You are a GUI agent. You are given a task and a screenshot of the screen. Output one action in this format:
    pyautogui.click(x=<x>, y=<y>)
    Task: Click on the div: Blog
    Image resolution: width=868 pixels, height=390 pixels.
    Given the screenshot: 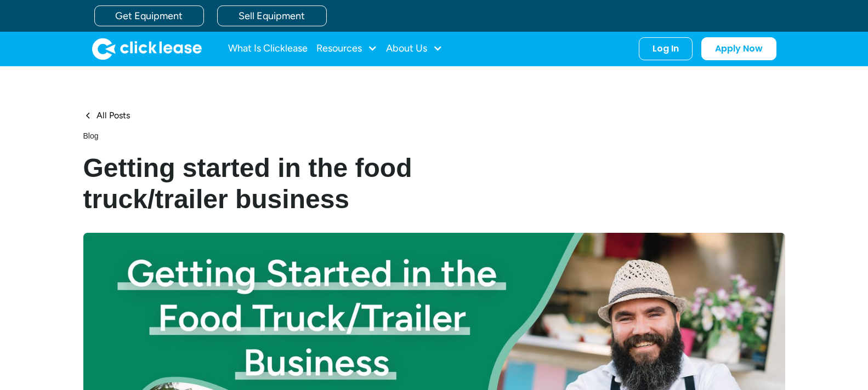 What is the action you would take?
    pyautogui.click(x=294, y=136)
    